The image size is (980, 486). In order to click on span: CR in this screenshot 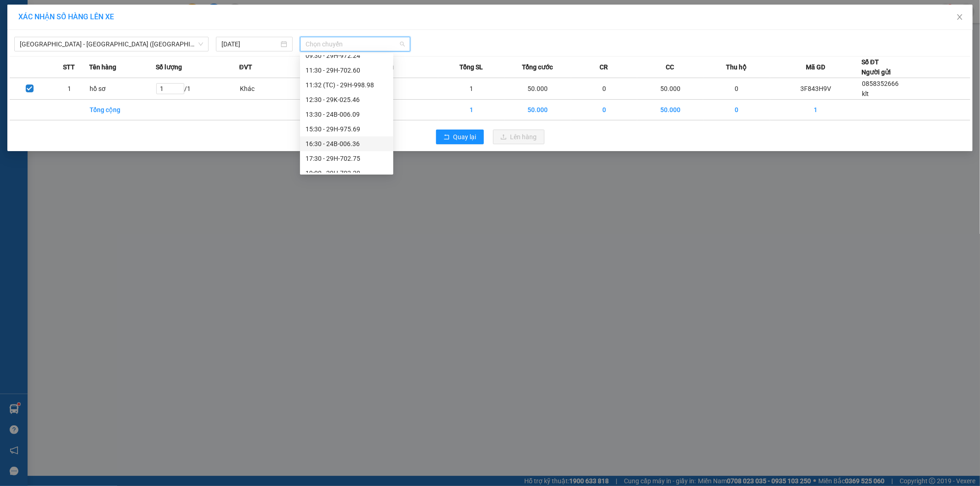, I will do `click(604, 67)`.